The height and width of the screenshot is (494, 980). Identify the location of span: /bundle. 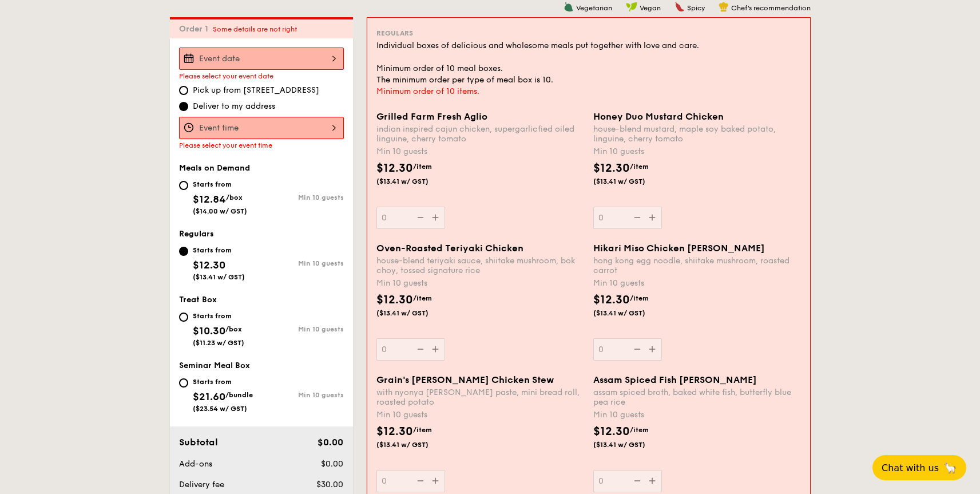
(239, 395).